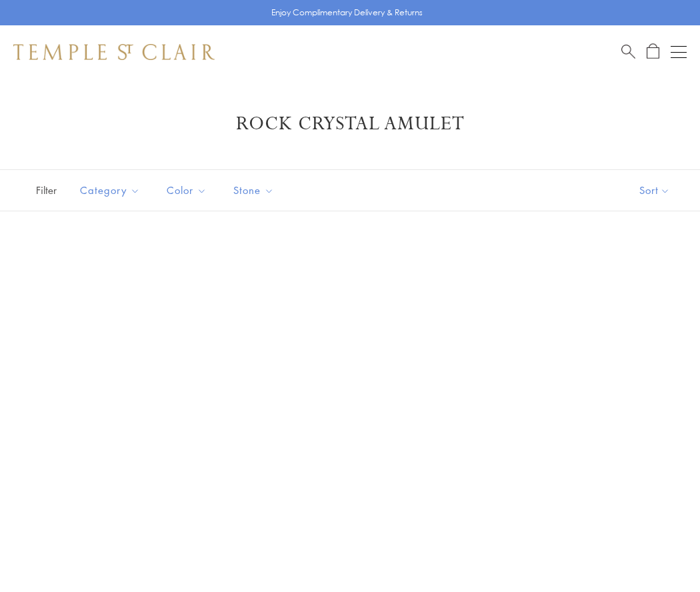  What do you see at coordinates (678, 52) in the screenshot?
I see `button: Open navigation` at bounding box center [678, 52].